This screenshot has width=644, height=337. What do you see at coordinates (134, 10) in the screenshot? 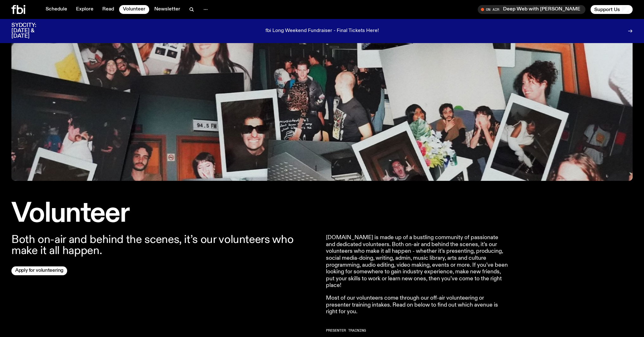
I see `a: Volunteer` at bounding box center [134, 10].